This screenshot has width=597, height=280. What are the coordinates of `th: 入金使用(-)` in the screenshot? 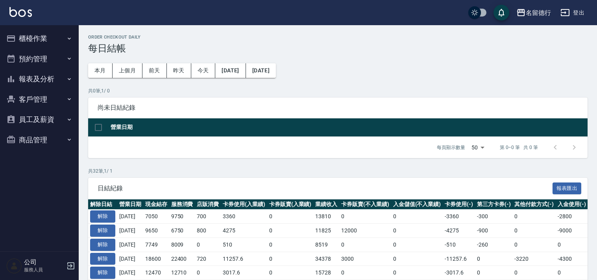 It's located at (572, 205).